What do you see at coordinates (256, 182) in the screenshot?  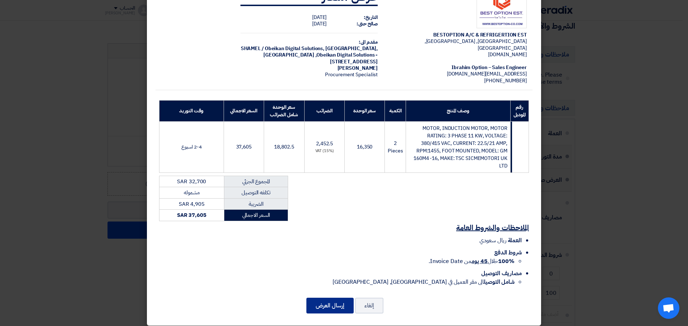 I see `td: المجموع الجزئي` at bounding box center [256, 182].